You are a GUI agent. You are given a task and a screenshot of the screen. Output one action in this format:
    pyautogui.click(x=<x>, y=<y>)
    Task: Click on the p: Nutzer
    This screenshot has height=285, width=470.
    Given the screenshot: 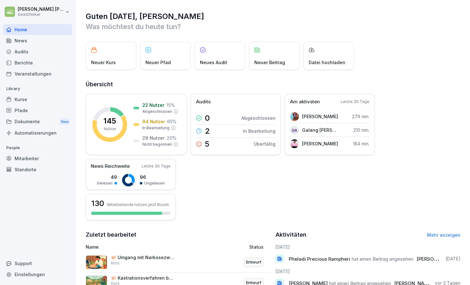 What is the action you would take?
    pyautogui.click(x=110, y=129)
    